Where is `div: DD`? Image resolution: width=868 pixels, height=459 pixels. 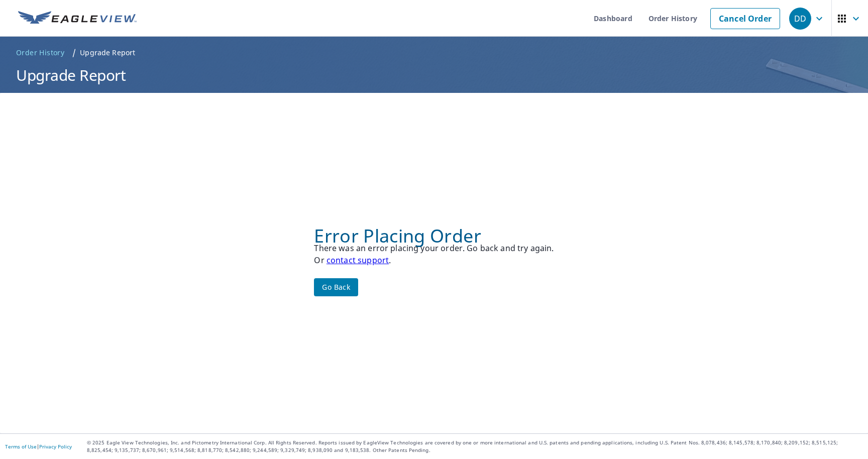 div: DD is located at coordinates (800, 18).